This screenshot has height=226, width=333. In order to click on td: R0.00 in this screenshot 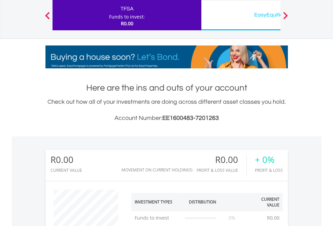, I will do `click(273, 218)`.